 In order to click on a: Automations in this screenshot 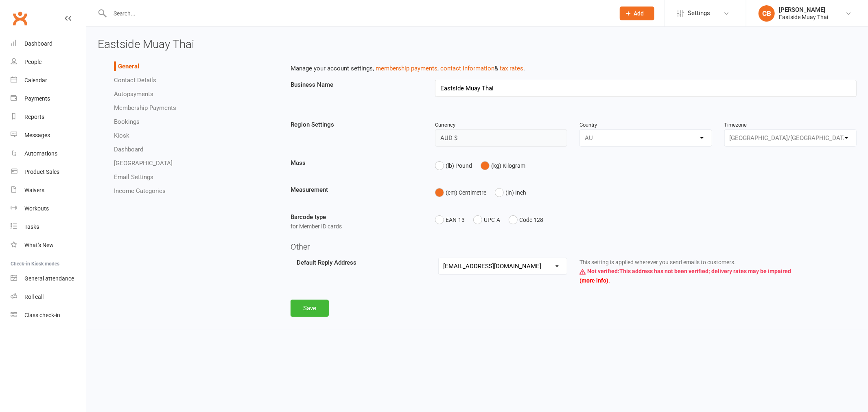, I will do `click(48, 153)`.